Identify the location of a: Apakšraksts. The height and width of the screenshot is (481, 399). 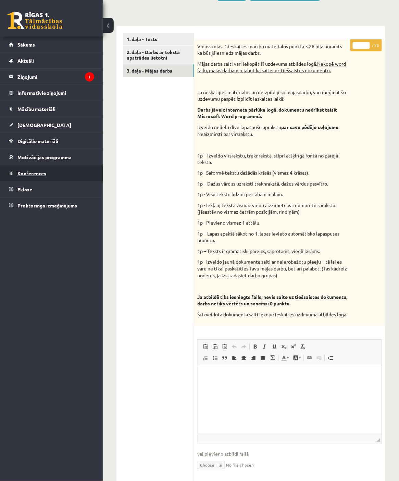
(284, 347).